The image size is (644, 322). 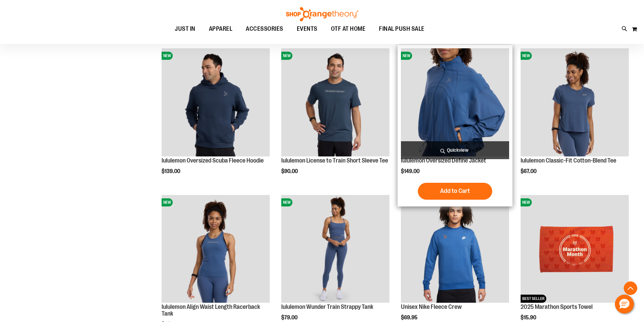 I want to click on span: JUST IN, so click(x=185, y=29).